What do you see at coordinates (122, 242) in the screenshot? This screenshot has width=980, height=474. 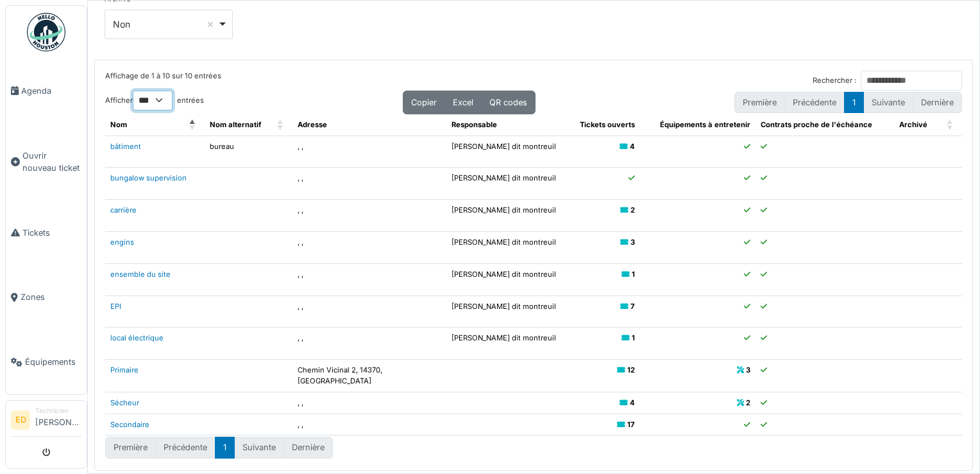 I see `a: engins` at bounding box center [122, 242].